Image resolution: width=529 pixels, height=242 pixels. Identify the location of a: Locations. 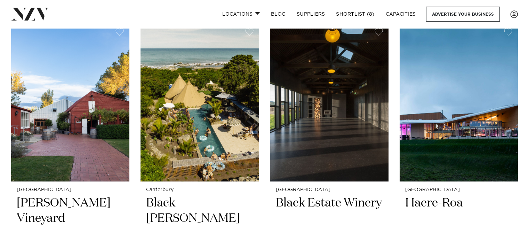
(241, 14).